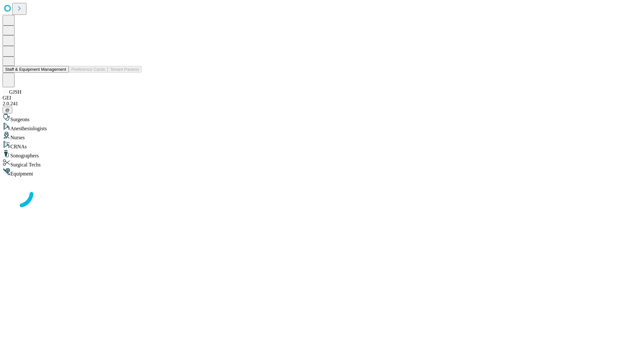 This screenshot has height=349, width=620. I want to click on button: Staff & Equipment Management, so click(36, 69).